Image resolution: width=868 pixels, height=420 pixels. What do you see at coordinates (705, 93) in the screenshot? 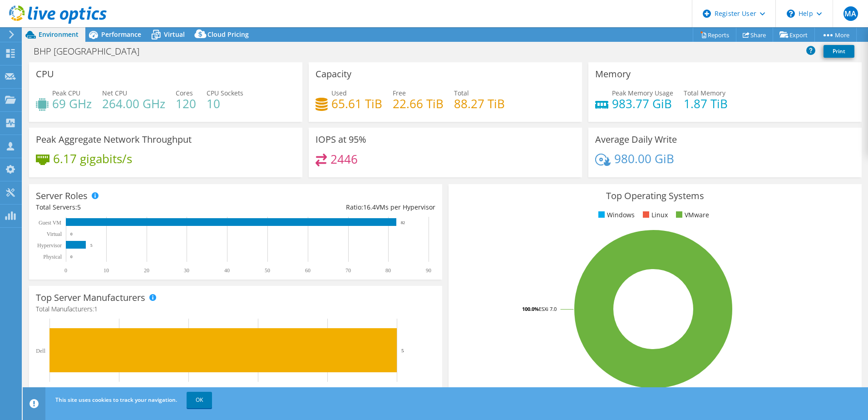
I see `span: Total Memory` at bounding box center [705, 93].